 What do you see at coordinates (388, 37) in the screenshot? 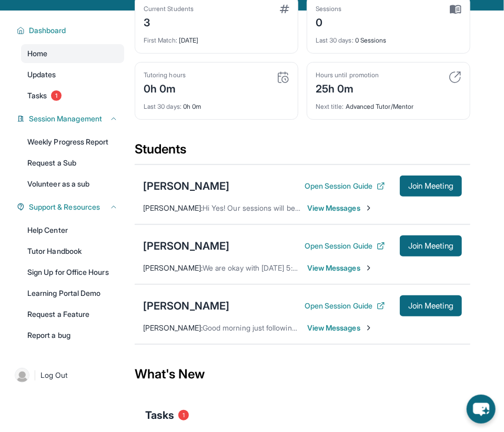
I see `div: 0 Sessions` at bounding box center [388, 37].